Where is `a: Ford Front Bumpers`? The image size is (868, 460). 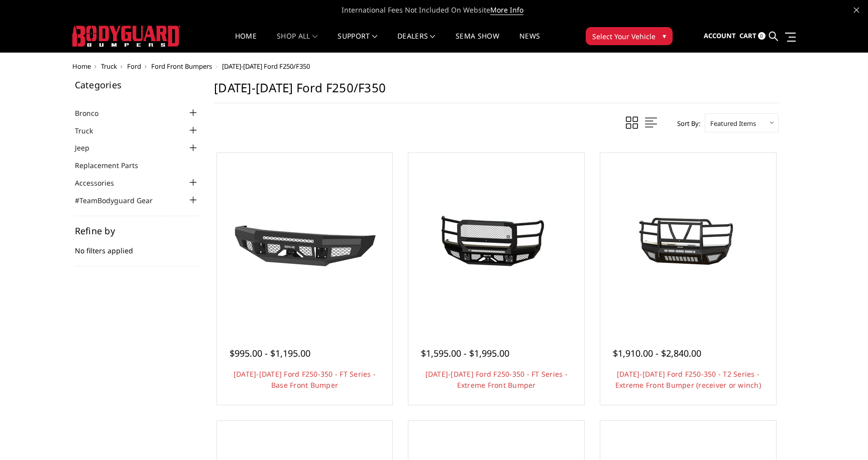 a: Ford Front Bumpers is located at coordinates (181, 66).